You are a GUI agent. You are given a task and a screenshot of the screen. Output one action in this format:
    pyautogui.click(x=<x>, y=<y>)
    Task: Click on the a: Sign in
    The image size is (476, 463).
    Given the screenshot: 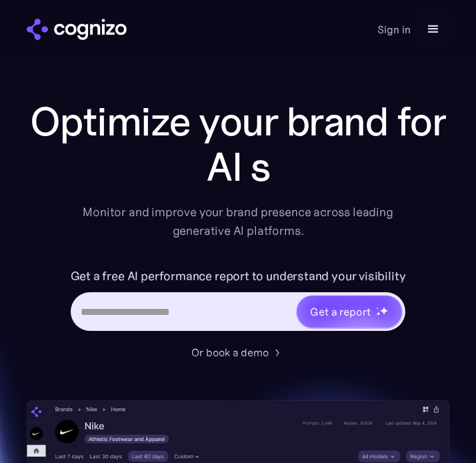 What is the action you would take?
    pyautogui.click(x=394, y=29)
    